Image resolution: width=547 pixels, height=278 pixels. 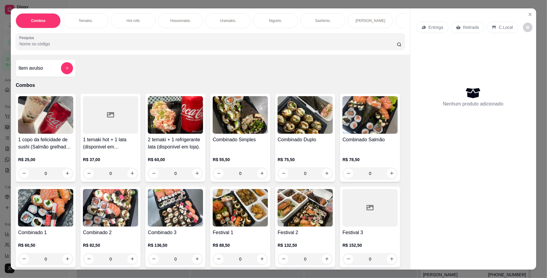 What do you see at coordinates (473, 104) in the screenshot?
I see `p: Nenhum produto adicionado` at bounding box center [473, 104].